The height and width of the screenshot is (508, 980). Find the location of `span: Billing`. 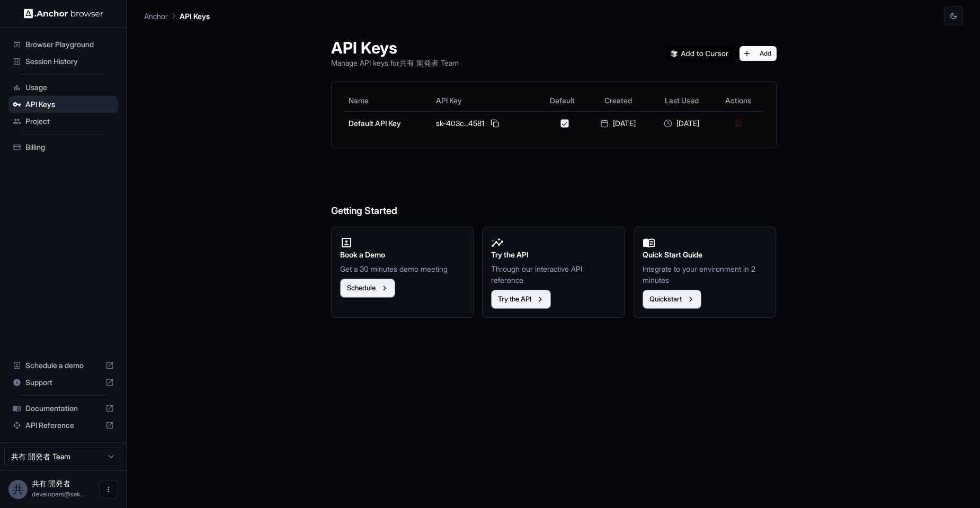

span: Billing is located at coordinates (69, 147).